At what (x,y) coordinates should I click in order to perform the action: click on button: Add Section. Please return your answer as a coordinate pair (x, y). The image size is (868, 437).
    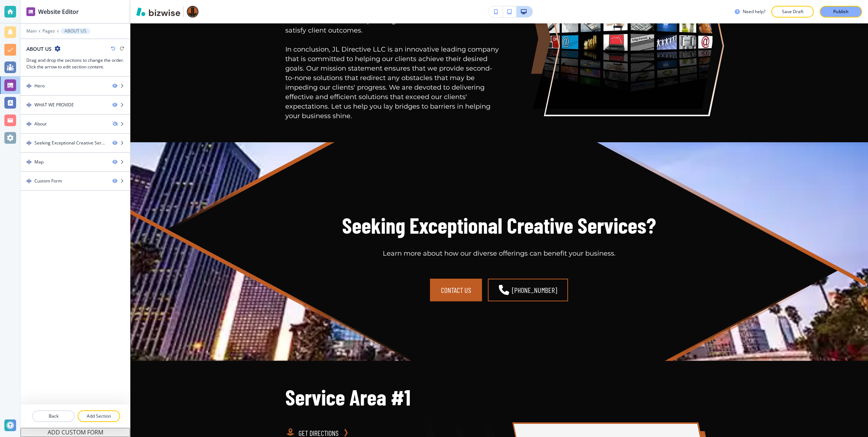
    Looking at the image, I should click on (99, 416).